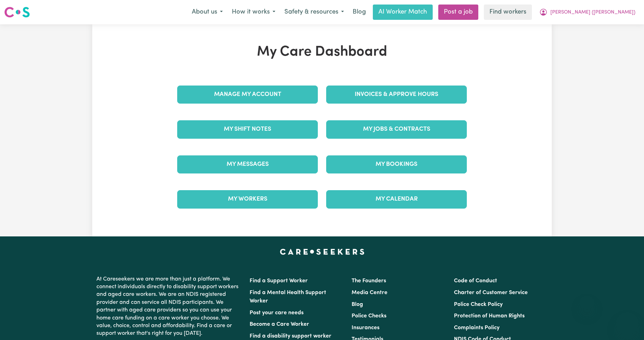 Image resolution: width=644 pixels, height=340 pixels. What do you see at coordinates (314, 12) in the screenshot?
I see `button: Safety & resources` at bounding box center [314, 12].